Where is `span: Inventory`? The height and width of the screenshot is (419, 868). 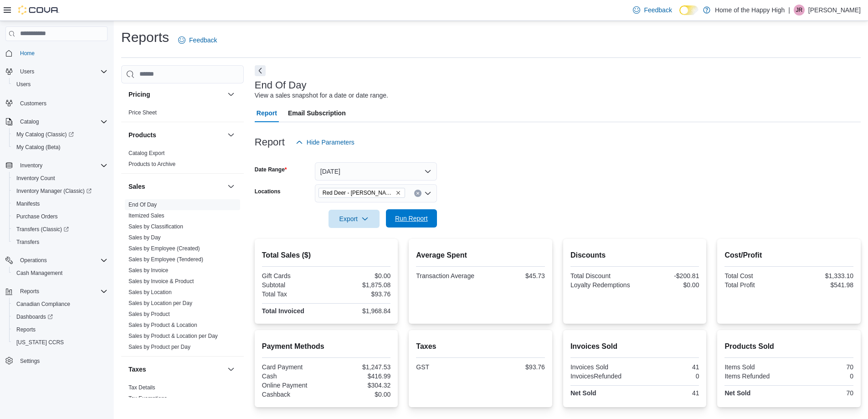
span: Inventory is located at coordinates (62, 166).